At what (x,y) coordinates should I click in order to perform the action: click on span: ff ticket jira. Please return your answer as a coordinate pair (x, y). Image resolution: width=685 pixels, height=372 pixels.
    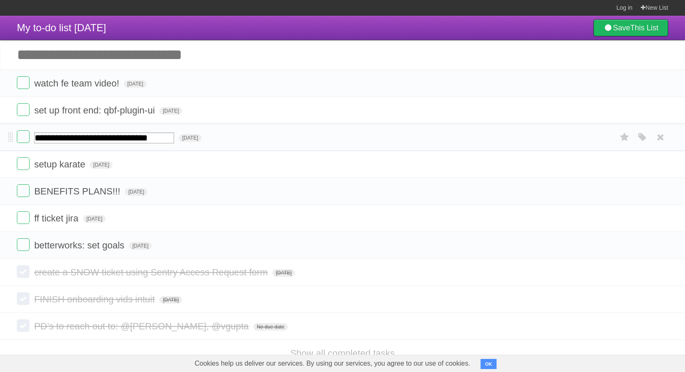
    Looking at the image, I should click on (57, 218).